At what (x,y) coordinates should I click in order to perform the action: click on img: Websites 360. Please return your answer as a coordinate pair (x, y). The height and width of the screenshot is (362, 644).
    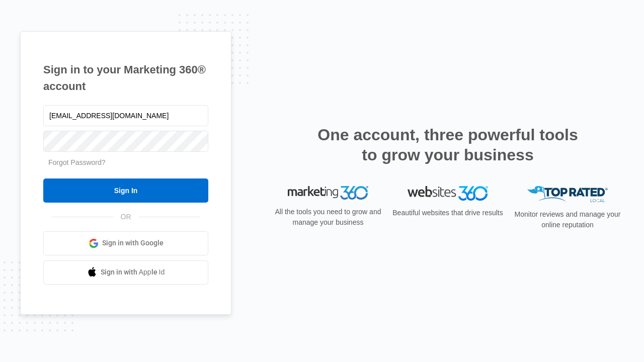
    Looking at the image, I should click on (448, 193).